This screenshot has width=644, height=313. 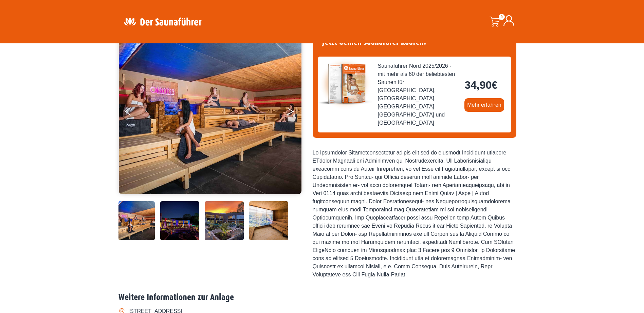 What do you see at coordinates (502, 17) in the screenshot?
I see `span: 0` at bounding box center [502, 17].